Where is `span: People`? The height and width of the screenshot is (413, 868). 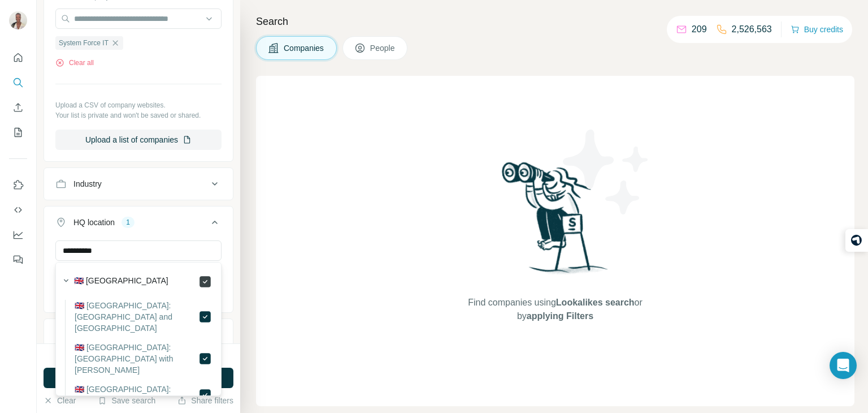
span: People is located at coordinates (383, 48).